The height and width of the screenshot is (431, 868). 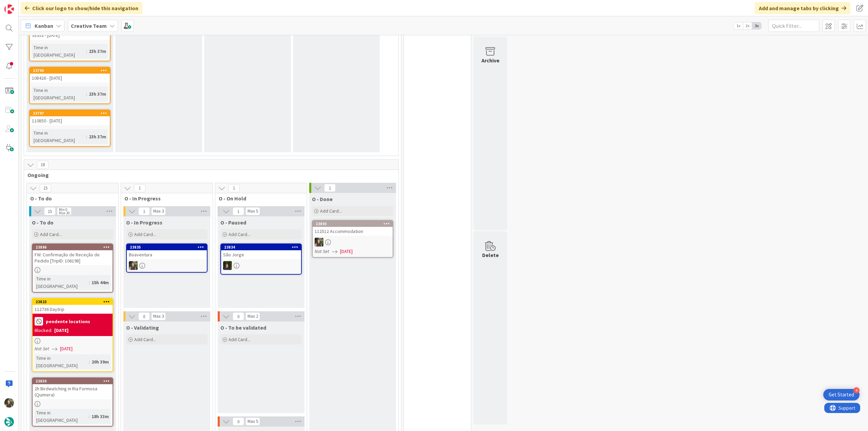 What do you see at coordinates (143, 327) in the screenshot?
I see `span: O - Validating` at bounding box center [143, 327].